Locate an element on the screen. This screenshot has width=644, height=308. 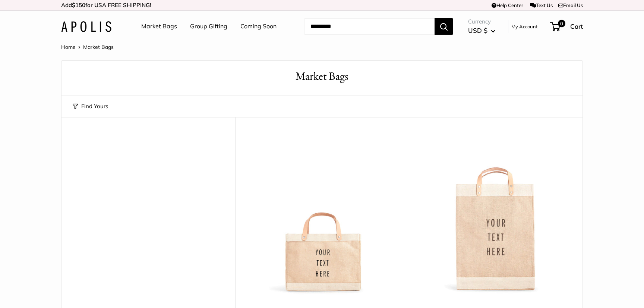
span: Cart is located at coordinates (576, 26).